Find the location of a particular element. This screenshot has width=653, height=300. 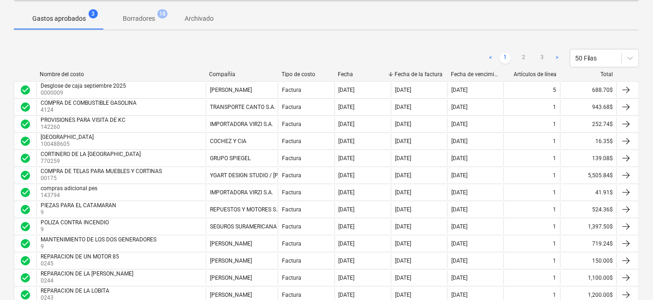

p: Gastos aprobados is located at coordinates (59, 18).